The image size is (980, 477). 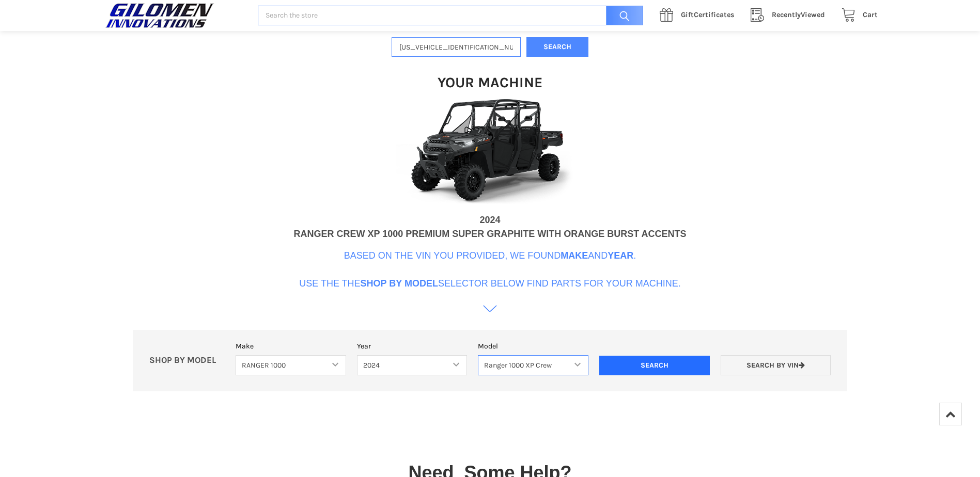 What do you see at coordinates (574, 256) in the screenshot?
I see `b: Make` at bounding box center [574, 256].